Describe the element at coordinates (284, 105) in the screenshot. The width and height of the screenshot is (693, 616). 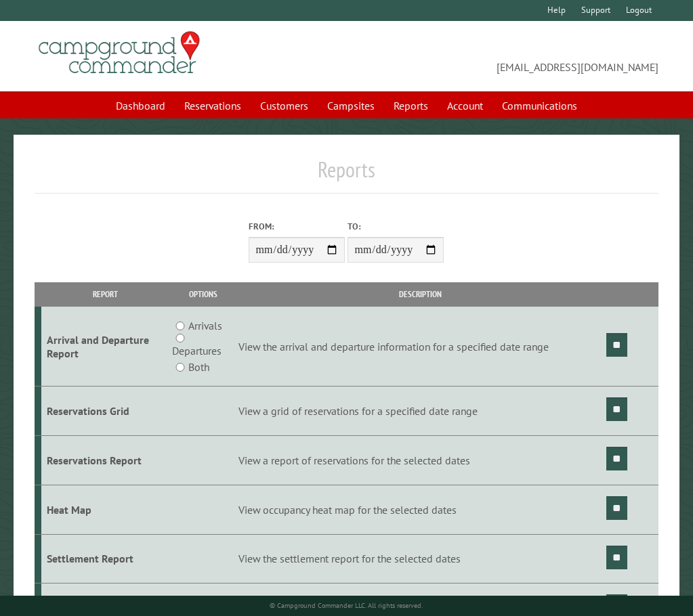
I see `a: Customers` at that location.